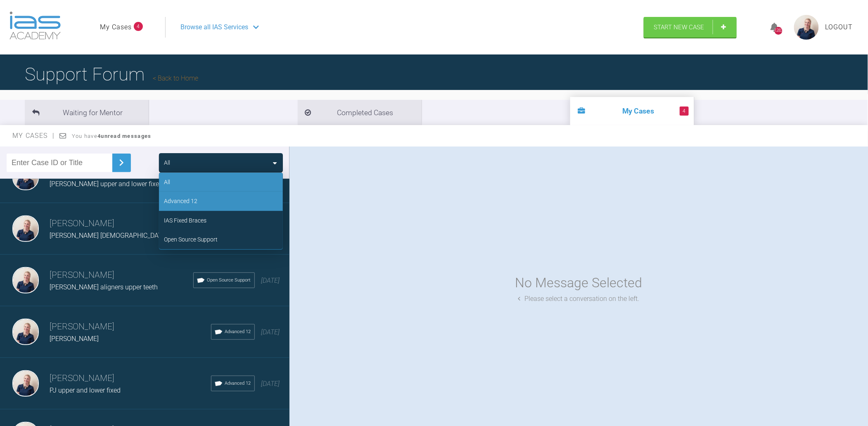 This screenshot has height=426, width=868. What do you see at coordinates (778, 30) in the screenshot?
I see `div: 1283` at bounding box center [778, 30].